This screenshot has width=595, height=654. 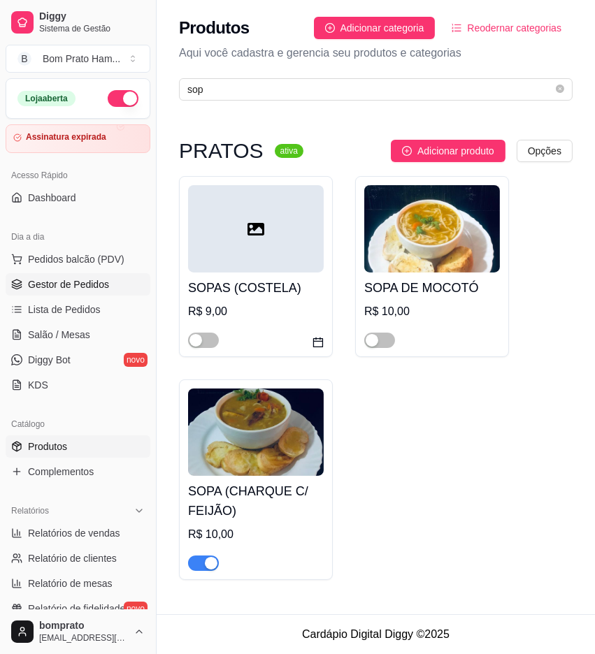 I want to click on span: Pedidos balcão (PDV), so click(x=76, y=259).